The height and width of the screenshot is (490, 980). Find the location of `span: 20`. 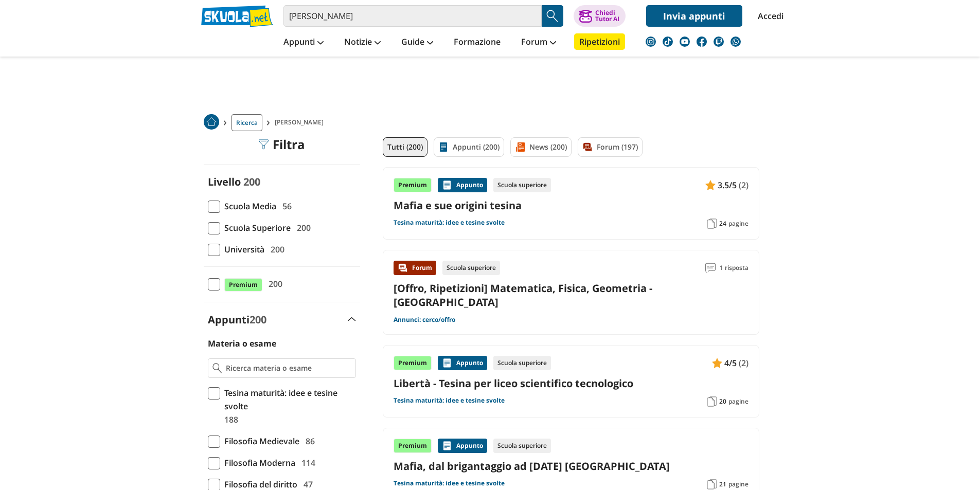

span: 20 is located at coordinates (723, 402).